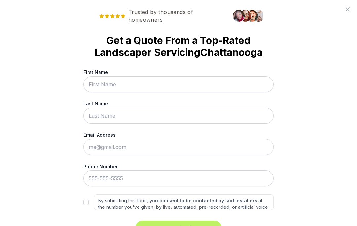 This screenshot has height=226, width=357. What do you see at coordinates (179, 46) in the screenshot?
I see `strong: Get a Quote From a Top-Rated Landscaper Servicing Chattanooga` at bounding box center [179, 46].